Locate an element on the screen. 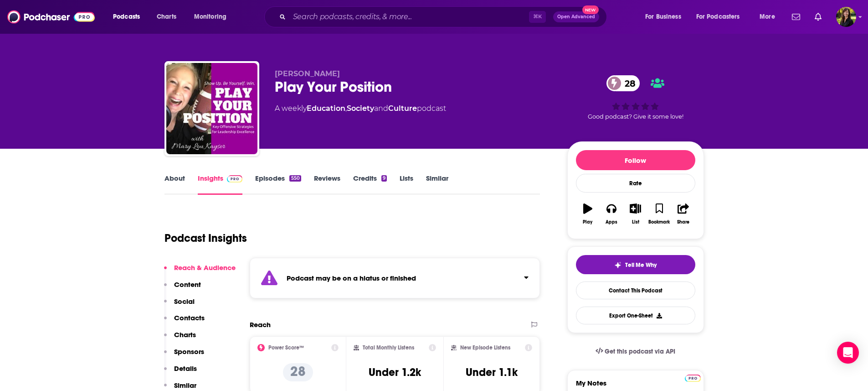  span: Logged in as HowellMedia is located at coordinates (846, 17).